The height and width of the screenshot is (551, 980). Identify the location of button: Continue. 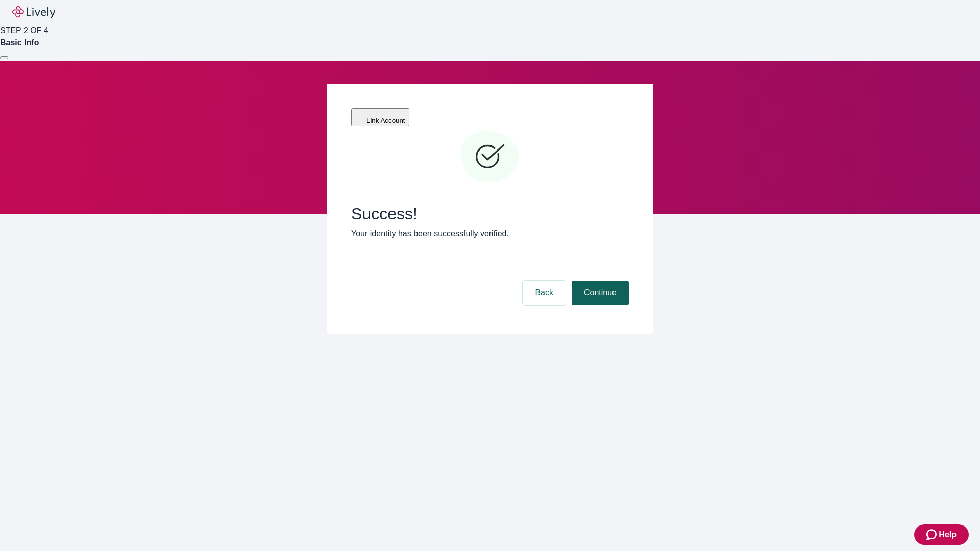
(600, 293).